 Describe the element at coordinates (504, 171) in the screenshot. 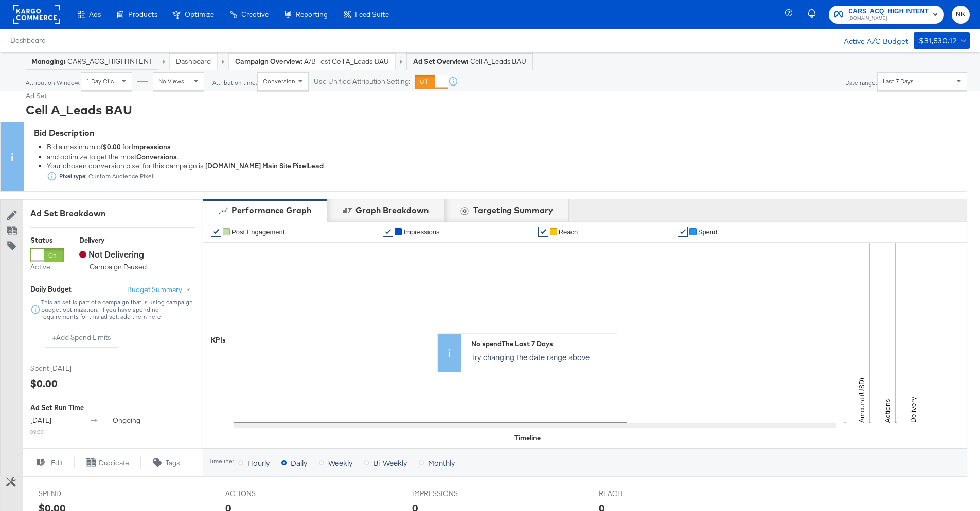

I see `div: Your chosen conversion pixel for this campaign is` at that location.